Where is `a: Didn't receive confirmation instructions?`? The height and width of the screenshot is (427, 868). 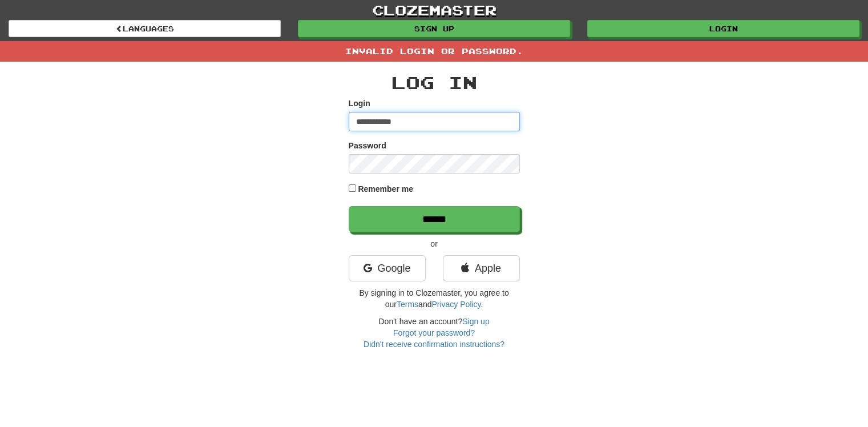 a: Didn't receive confirmation instructions? is located at coordinates (434, 345).